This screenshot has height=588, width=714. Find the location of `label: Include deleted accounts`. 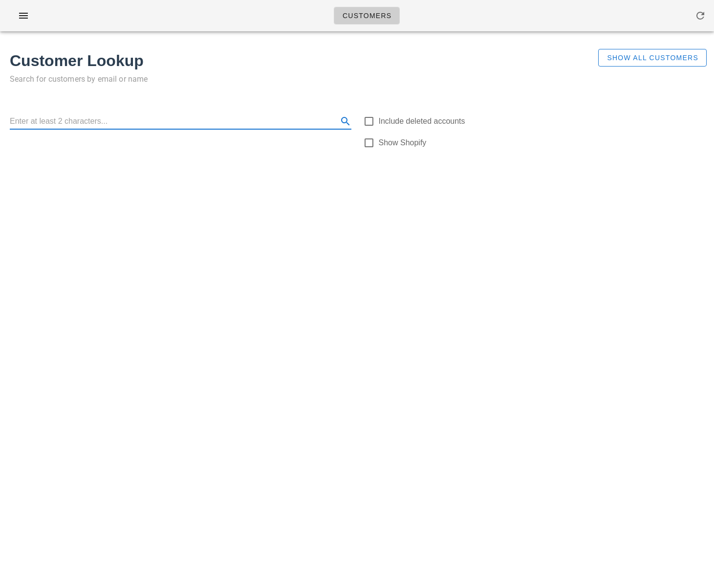

label: Include deleted accounts is located at coordinates (542, 121).